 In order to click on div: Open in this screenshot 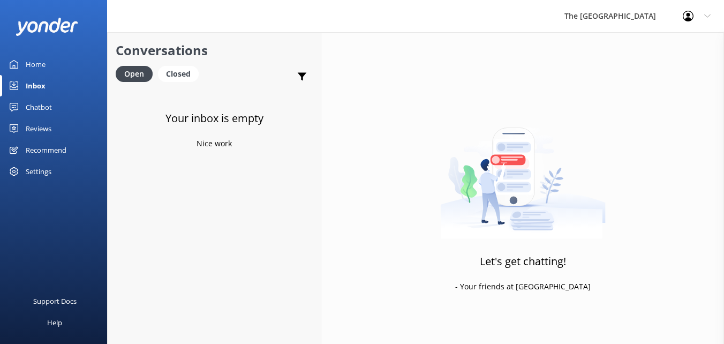, I will do `click(134, 74)`.